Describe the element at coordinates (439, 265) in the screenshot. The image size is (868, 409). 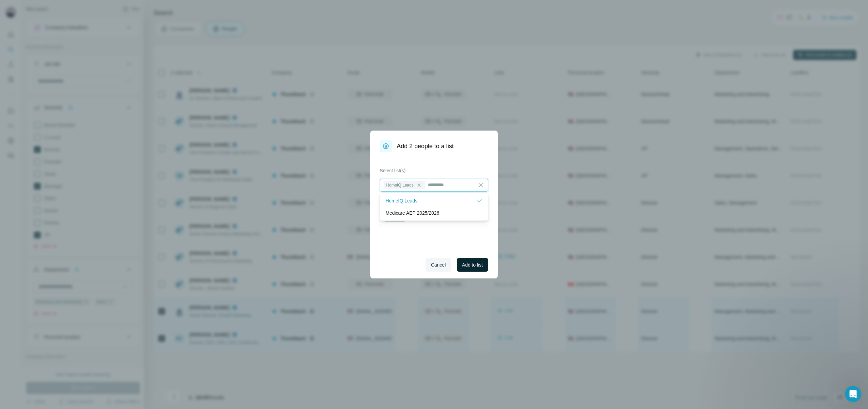
I see `button: Cancel` at that location.